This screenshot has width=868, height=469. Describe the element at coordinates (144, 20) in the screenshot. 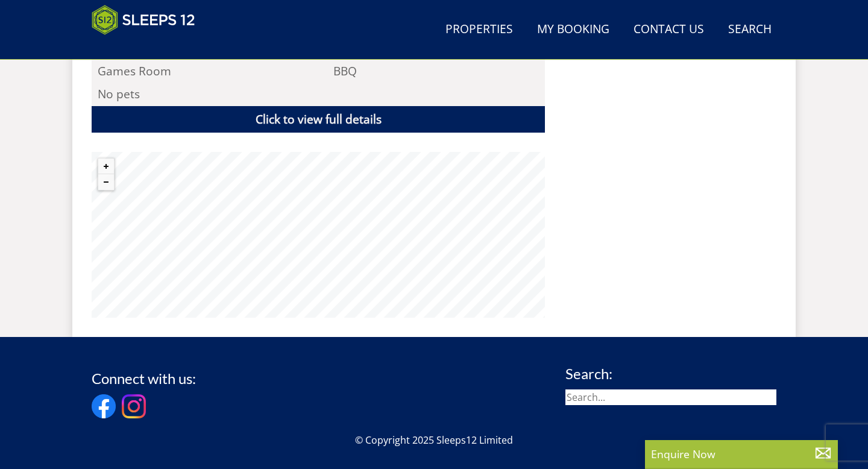

I see `img: Sleeps 12` at that location.